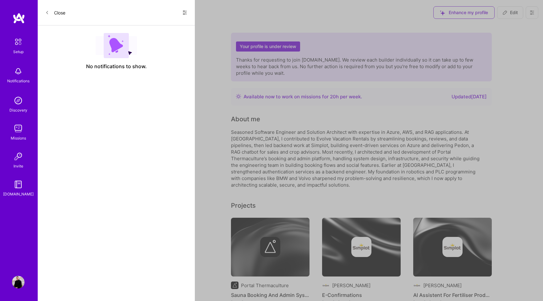 The height and width of the screenshot is (301, 543). What do you see at coordinates (18, 101) in the screenshot?
I see `img: discovery` at bounding box center [18, 101].